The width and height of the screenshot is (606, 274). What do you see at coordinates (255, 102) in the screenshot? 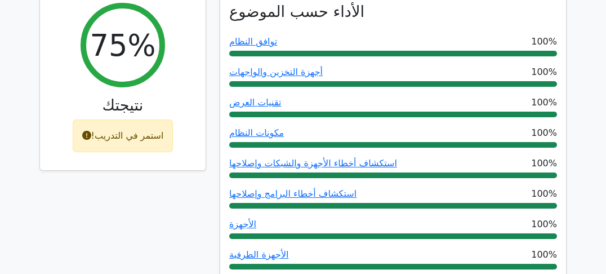
I see `font: تقنيات العرض` at bounding box center [255, 102].